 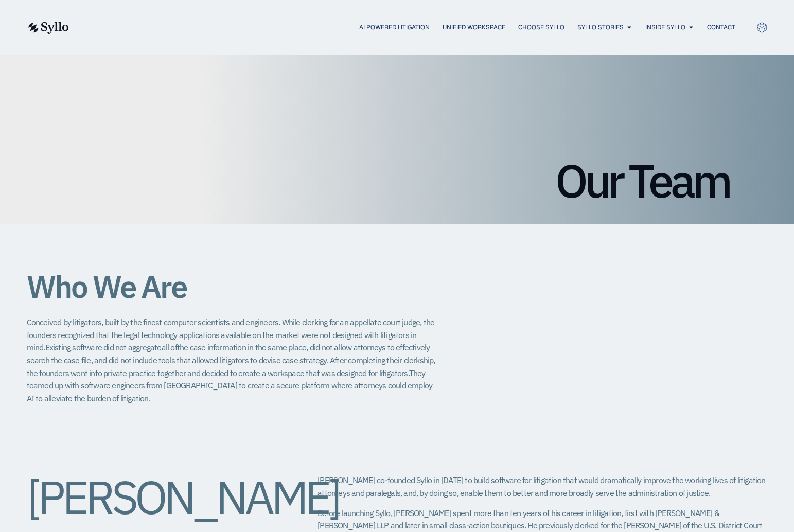 What do you see at coordinates (394, 27) in the screenshot?
I see `span: AI Powered Litigation` at bounding box center [394, 27].